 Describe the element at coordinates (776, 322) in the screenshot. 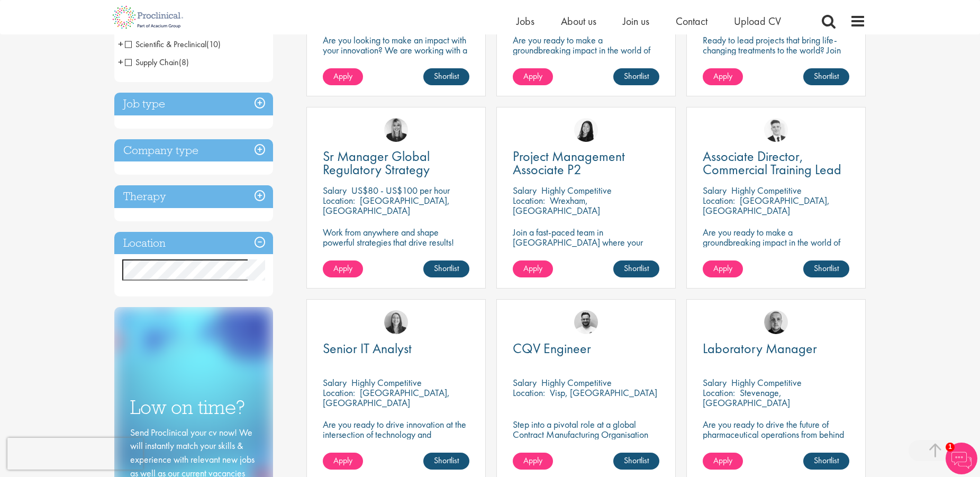

I see `a: Harry Budge` at that location.